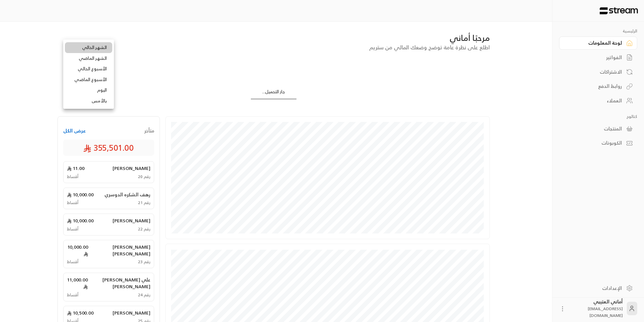 The width and height of the screenshot is (644, 322). Describe the element at coordinates (88, 69) in the screenshot. I see `li: الأسبوع الحالي` at that location.